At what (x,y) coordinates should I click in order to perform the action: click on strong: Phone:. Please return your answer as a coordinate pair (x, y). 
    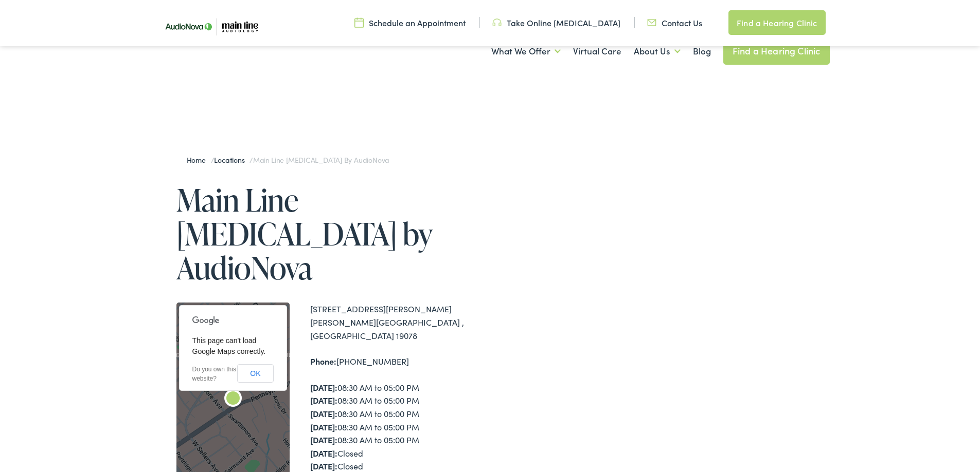
    Looking at the image, I should click on (323, 361).